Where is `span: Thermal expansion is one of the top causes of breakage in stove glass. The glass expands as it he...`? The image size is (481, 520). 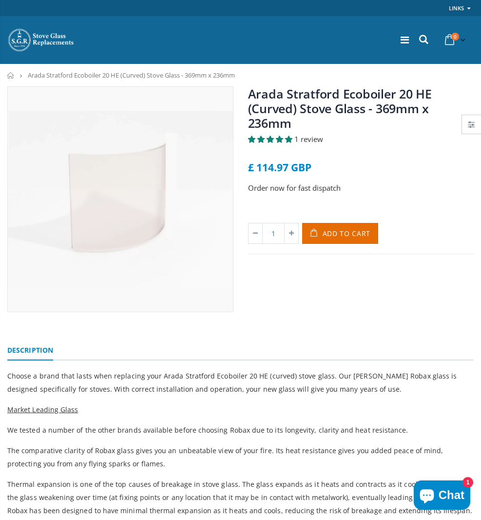 span: Thermal expansion is one of the top causes of breakage in stove glass. The glass expands as it he... is located at coordinates (240, 497).